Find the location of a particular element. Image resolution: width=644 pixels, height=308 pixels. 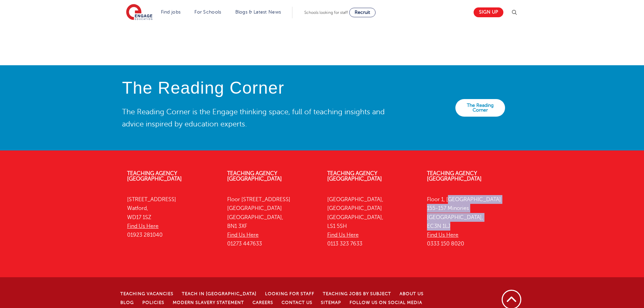

a: Careers is located at coordinates (263, 303).